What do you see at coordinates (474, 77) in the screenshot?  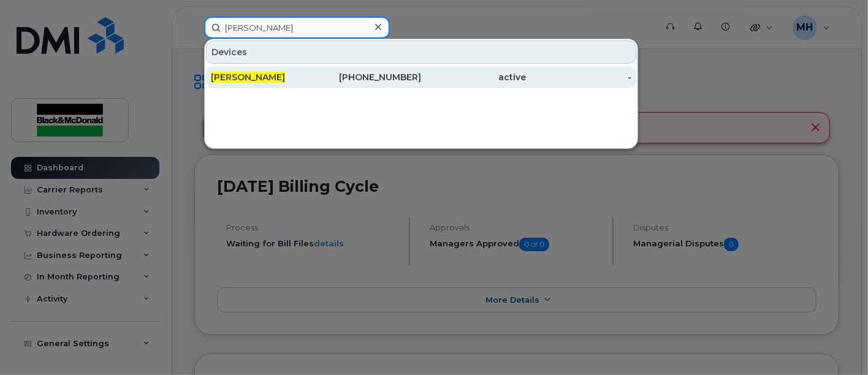 I see `div: active` at bounding box center [474, 77].